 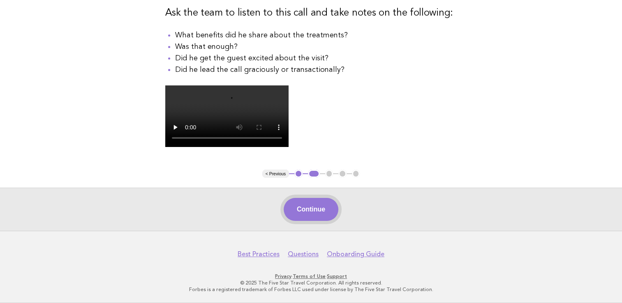 What do you see at coordinates (315, 35) in the screenshot?
I see `li: What benefits did he share about the treatments?` at bounding box center [315, 35].